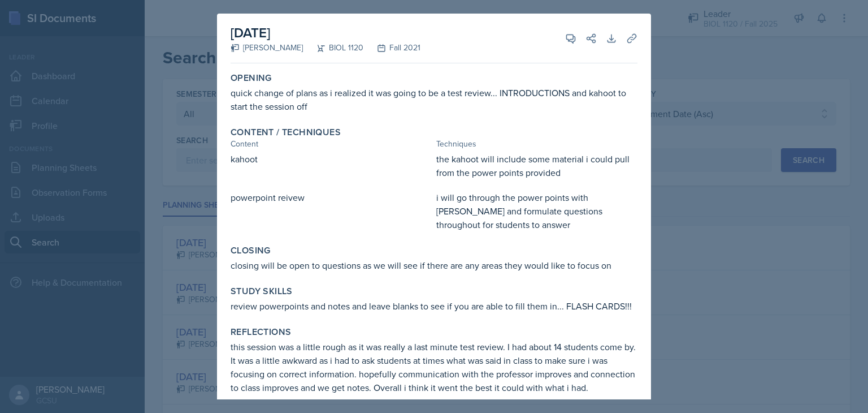  What do you see at coordinates (537, 166) in the screenshot?
I see `div: the kahoot will include some material i could pull from the power points provided` at bounding box center [537, 166].